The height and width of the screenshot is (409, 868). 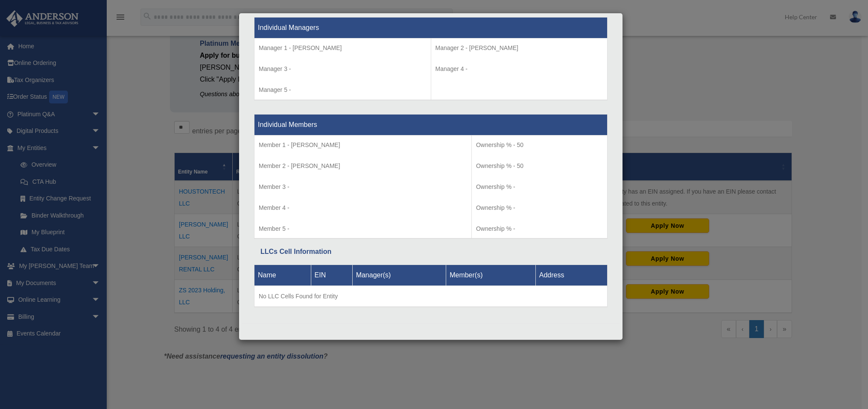 What do you see at coordinates (431, 297) in the screenshot?
I see `td: No LLC Cells Found for Entity` at bounding box center [431, 297].